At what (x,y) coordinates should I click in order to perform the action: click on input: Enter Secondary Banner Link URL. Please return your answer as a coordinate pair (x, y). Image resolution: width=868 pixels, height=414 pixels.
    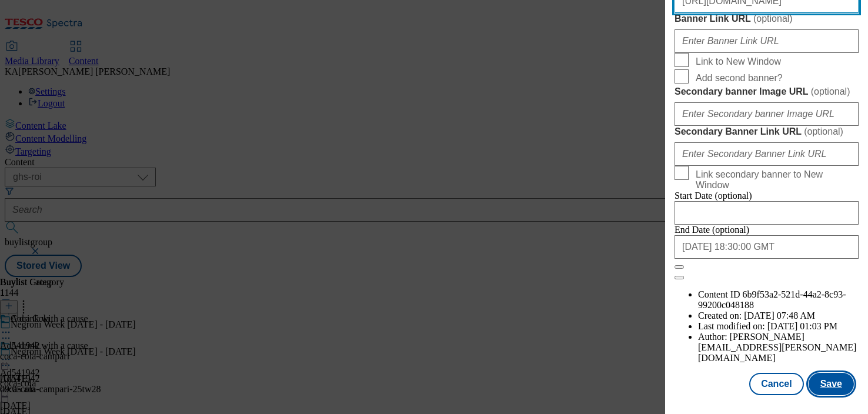
    Looking at the image, I should click on (766, 154).